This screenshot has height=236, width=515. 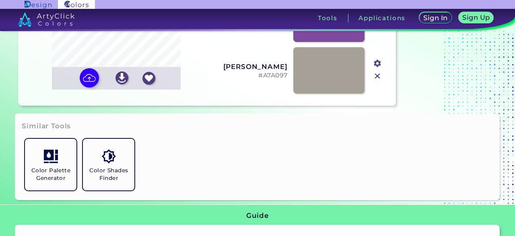 What do you see at coordinates (436, 18) in the screenshot?
I see `h5: Sign In` at bounding box center [436, 18].